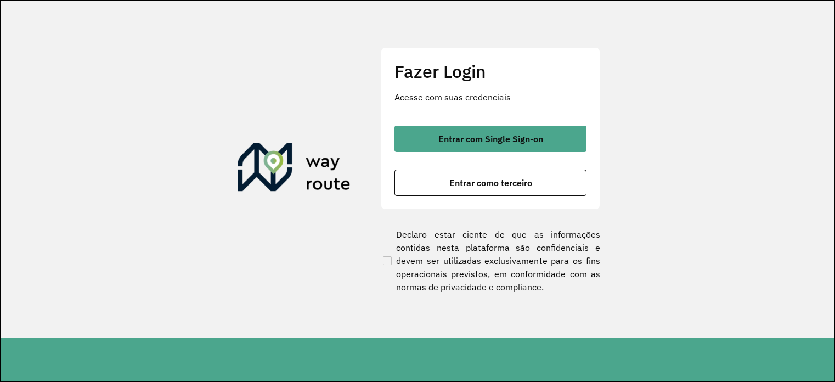  Describe the element at coordinates (490, 97) in the screenshot. I see `p: Acesse com suas credenciais` at that location.